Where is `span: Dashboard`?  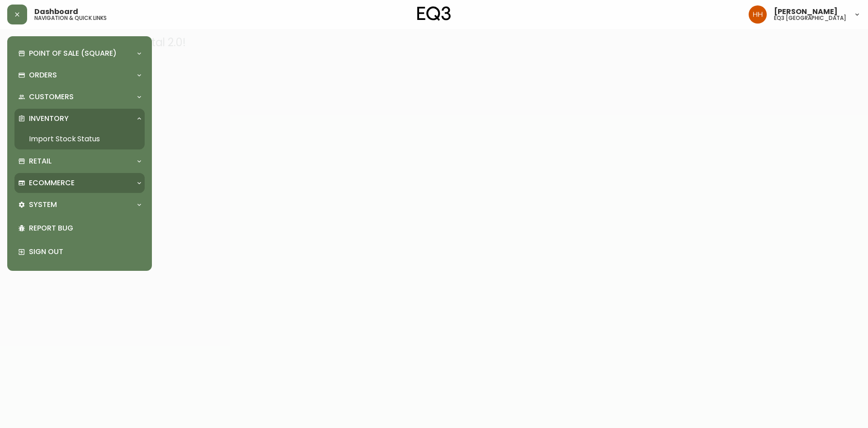 span: Dashboard is located at coordinates (56, 12).